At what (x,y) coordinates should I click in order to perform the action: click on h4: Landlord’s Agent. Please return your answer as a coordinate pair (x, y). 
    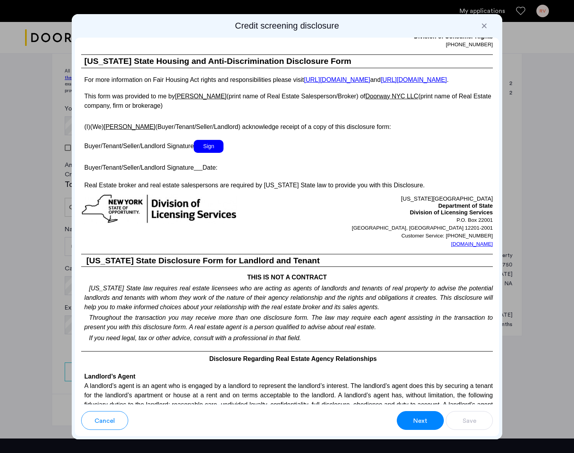
    Looking at the image, I should click on (287, 377).